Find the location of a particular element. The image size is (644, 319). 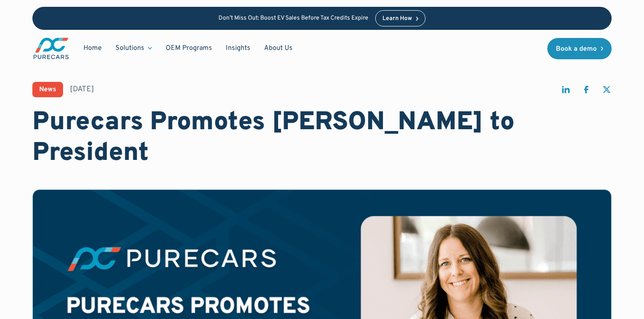

a: About Us is located at coordinates (278, 48).